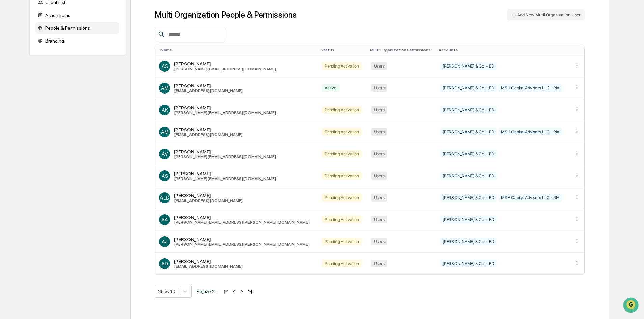  Describe the element at coordinates (67, 55) in the screenshot. I see `div: Start new chat` at that location.